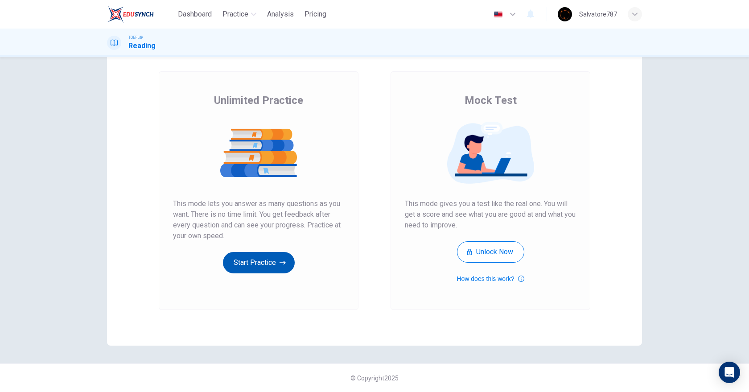 This screenshot has height=392, width=749. Describe the element at coordinates (259, 263) in the screenshot. I see `button: Start Practice` at that location.